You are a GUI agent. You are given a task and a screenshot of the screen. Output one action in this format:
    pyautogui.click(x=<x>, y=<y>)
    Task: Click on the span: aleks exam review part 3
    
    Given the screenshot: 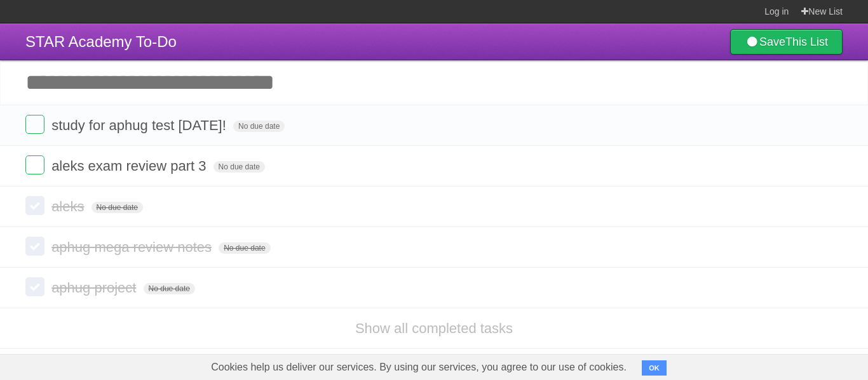 What is the action you would take?
    pyautogui.click(x=130, y=166)
    